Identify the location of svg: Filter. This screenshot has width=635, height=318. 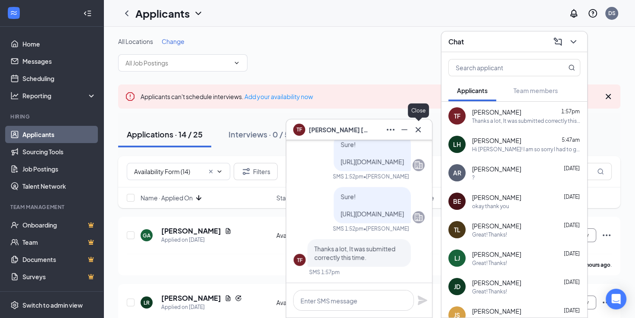
(246, 172).